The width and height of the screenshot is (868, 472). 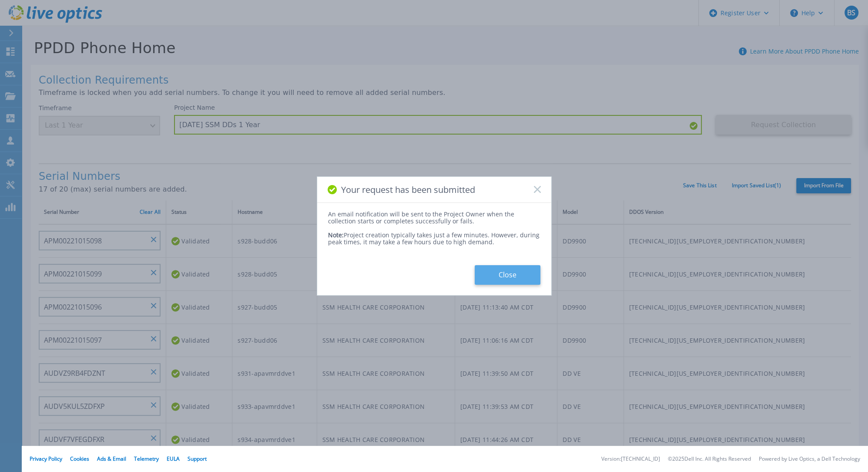 What do you see at coordinates (434, 218) in the screenshot?
I see `div: An email notification will be sent to the Project Owner when the collection starts or completes s...` at bounding box center [434, 218].